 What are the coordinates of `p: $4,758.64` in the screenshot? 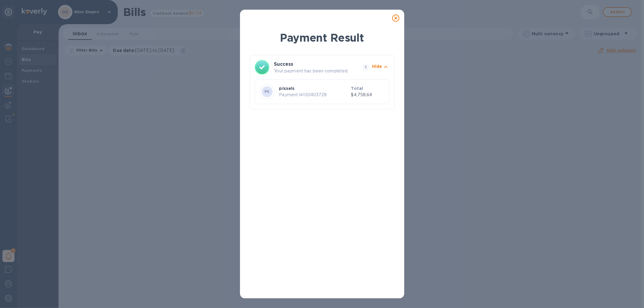 It's located at (368, 95).